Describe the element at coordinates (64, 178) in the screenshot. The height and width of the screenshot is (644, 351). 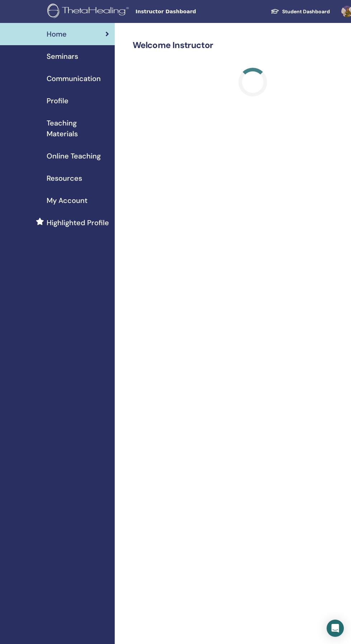
I see `span: Resources` at that location.